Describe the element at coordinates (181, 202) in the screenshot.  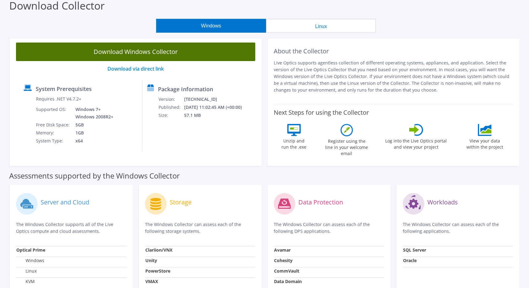
I see `label: Storage` at that location.